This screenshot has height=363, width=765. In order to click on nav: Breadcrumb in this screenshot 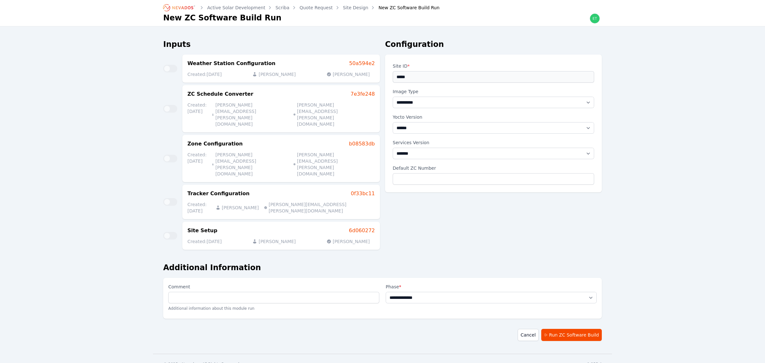, I will do `click(301, 8)`.